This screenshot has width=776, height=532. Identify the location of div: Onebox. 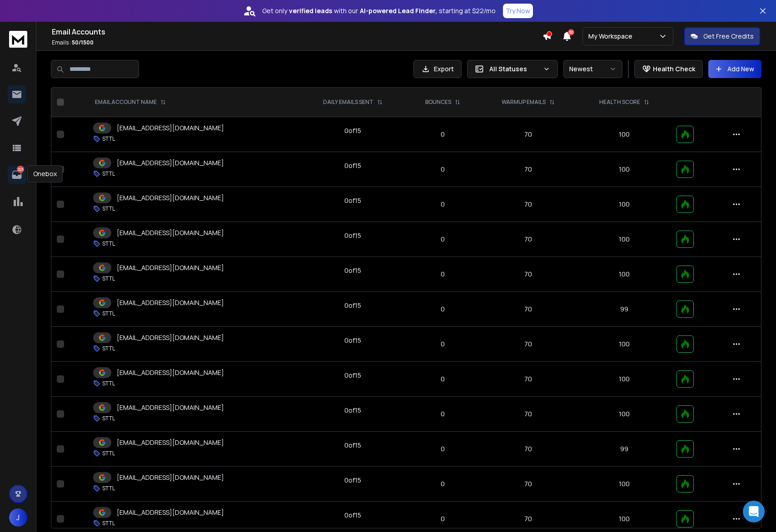
(45, 174).